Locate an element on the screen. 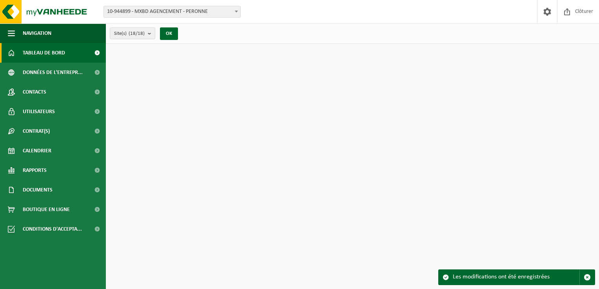  count: (18/18) is located at coordinates (136, 33).